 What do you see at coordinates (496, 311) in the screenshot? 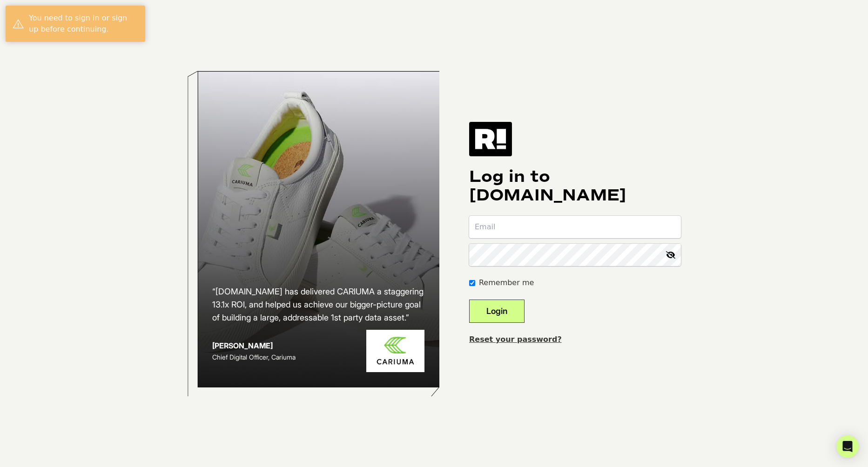
I see `button: Login` at bounding box center [496, 311].